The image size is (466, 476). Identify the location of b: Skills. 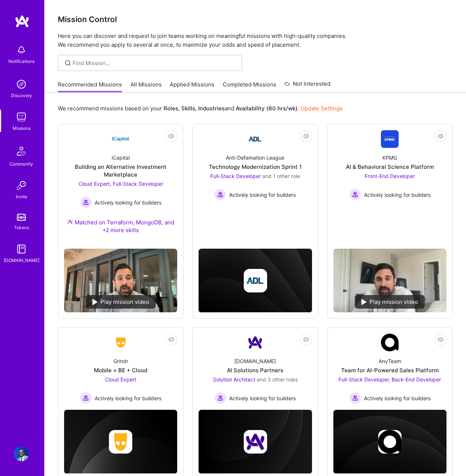
(188, 108).